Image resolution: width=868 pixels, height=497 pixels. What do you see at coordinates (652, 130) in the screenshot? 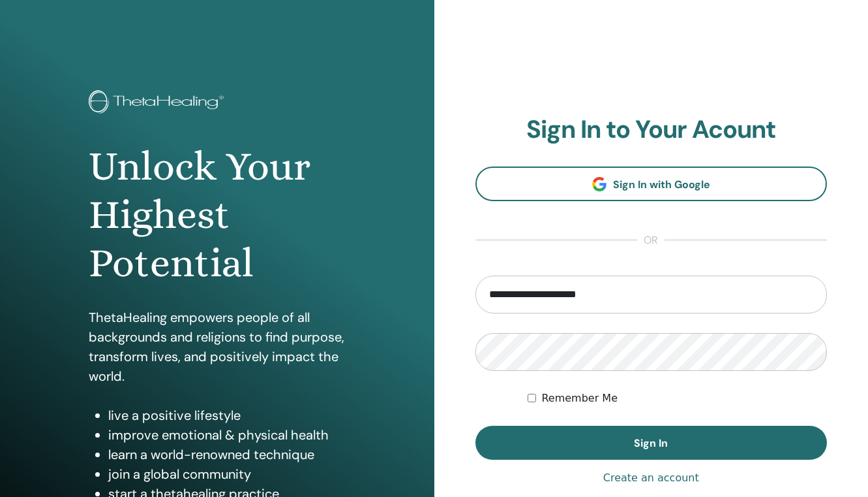
I see `h2: Sign In to Your Acount` at bounding box center [652, 130].